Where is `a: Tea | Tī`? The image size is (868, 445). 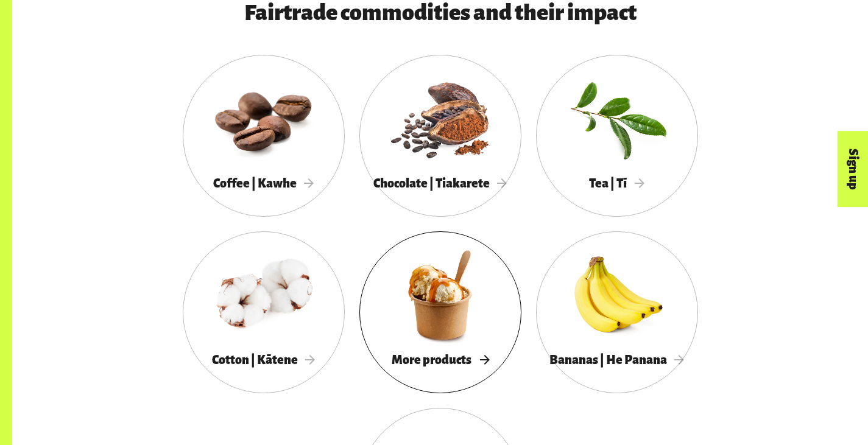
a: Tea | Tī is located at coordinates (617, 136).